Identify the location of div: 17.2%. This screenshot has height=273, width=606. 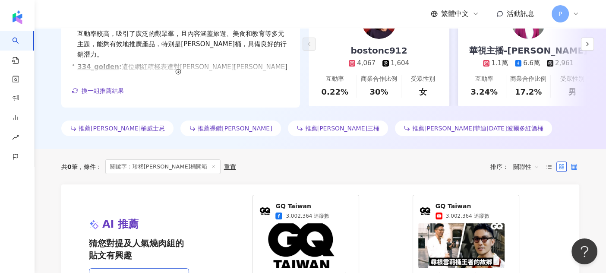
(529, 92).